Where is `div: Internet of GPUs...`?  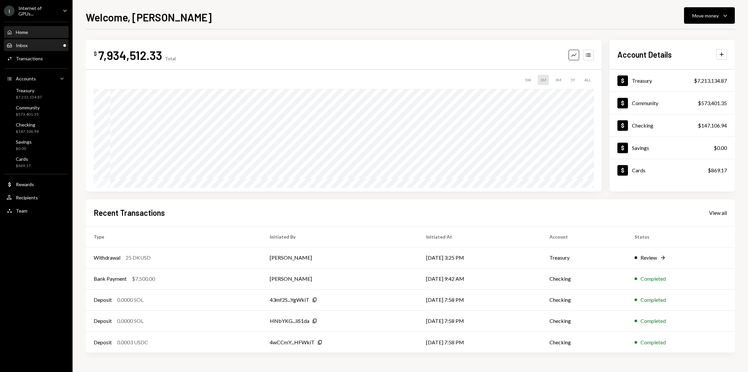 div: Internet of GPUs... is located at coordinates (38, 11).